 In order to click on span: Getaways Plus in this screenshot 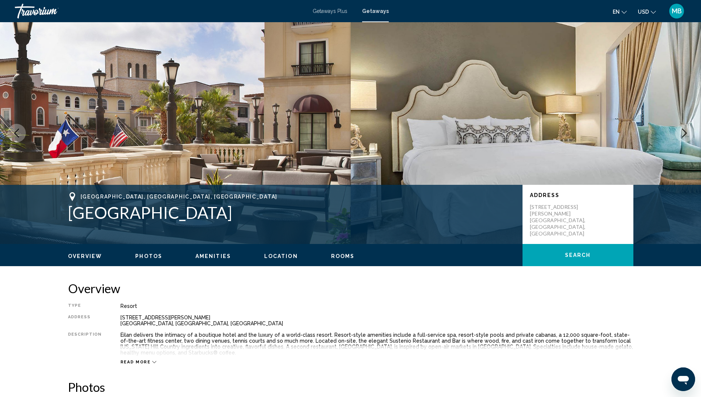, I will do `click(330, 11)`.